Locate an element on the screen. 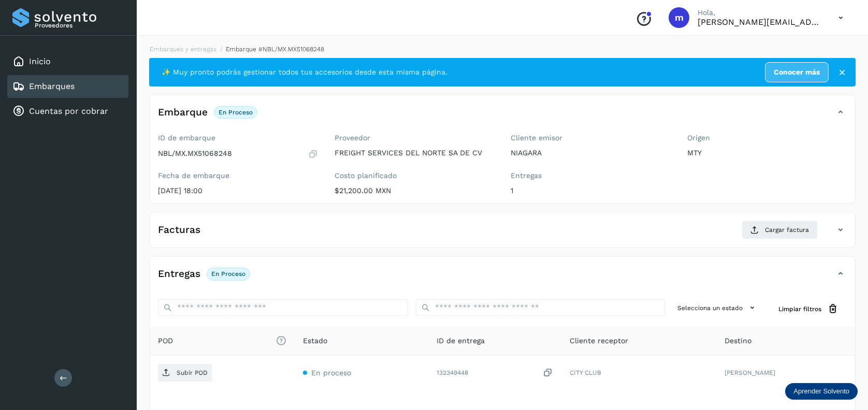 The image size is (868, 410). a: Inicio is located at coordinates (40, 61).